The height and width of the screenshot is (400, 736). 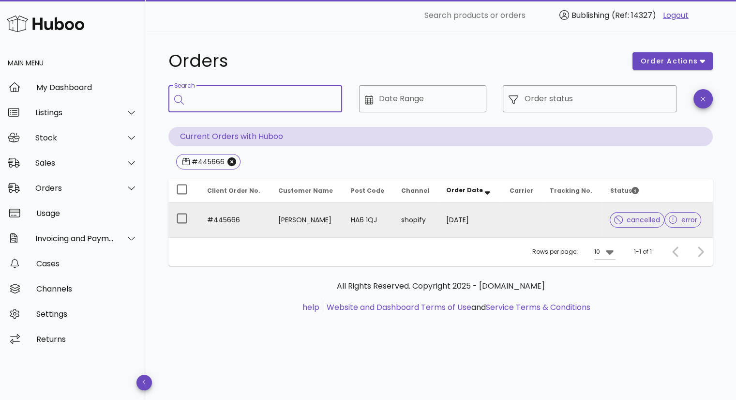 I want to click on a: help, so click(x=311, y=307).